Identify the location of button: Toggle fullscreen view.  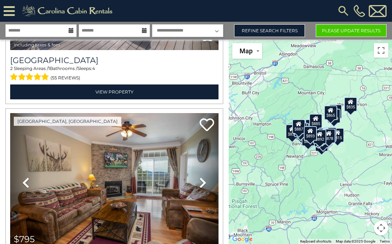
(381, 50).